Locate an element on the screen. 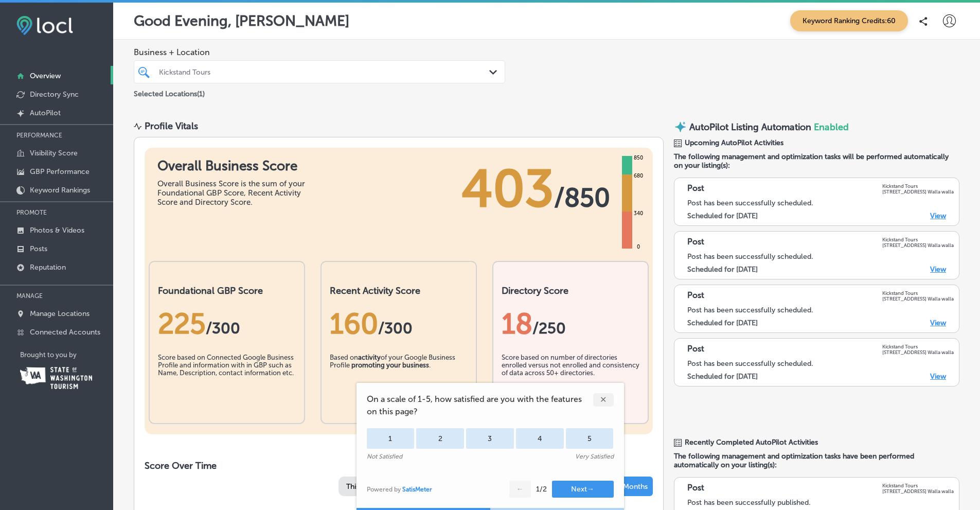  p: Posts is located at coordinates (39, 249).